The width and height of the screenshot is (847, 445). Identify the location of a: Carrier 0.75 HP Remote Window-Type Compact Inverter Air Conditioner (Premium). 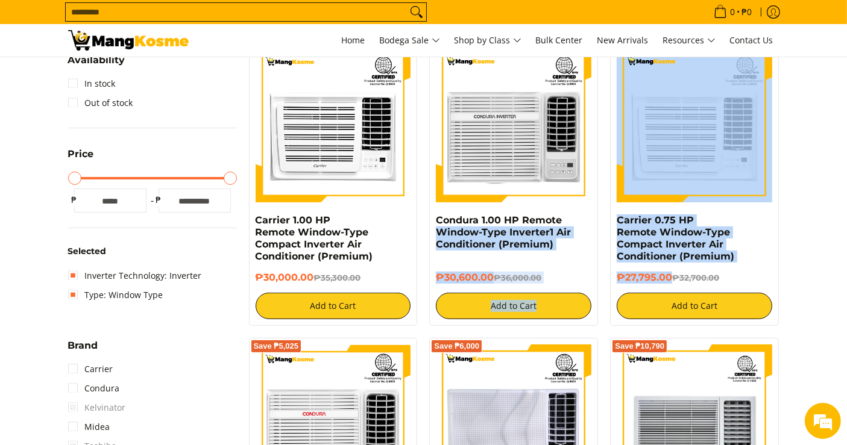
(675, 238).